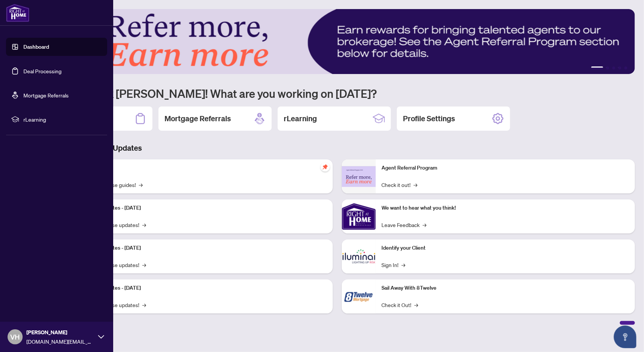 The image size is (644, 352). What do you see at coordinates (198, 119) in the screenshot?
I see `h2: Mortgage Referrals` at bounding box center [198, 119].